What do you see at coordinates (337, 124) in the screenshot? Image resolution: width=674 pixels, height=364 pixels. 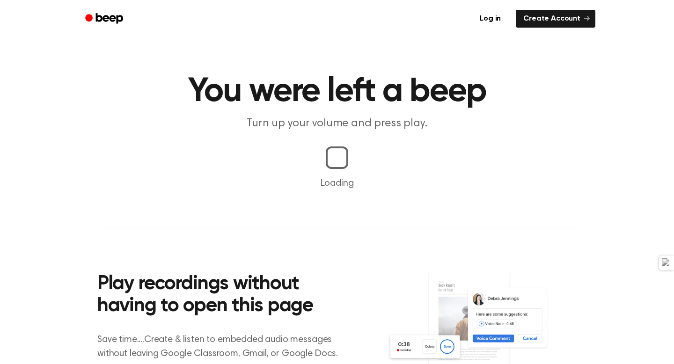 I see `p: Turn up your volume and press play.` at bounding box center [337, 124].